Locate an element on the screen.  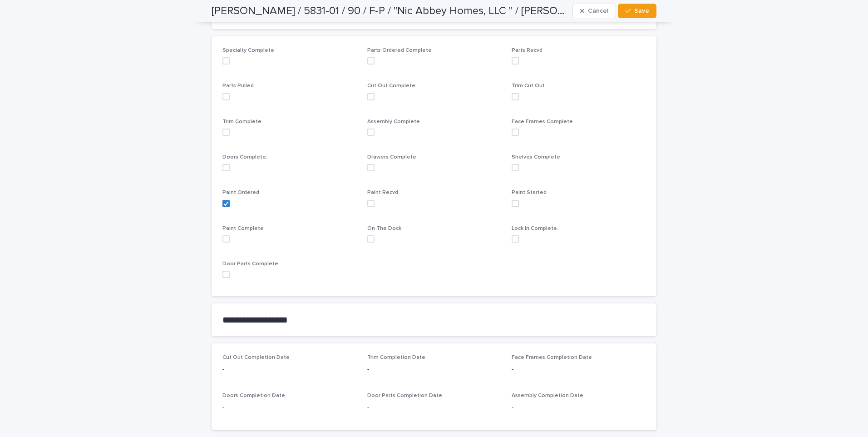
span: Specialty Complete is located at coordinates (248, 51).